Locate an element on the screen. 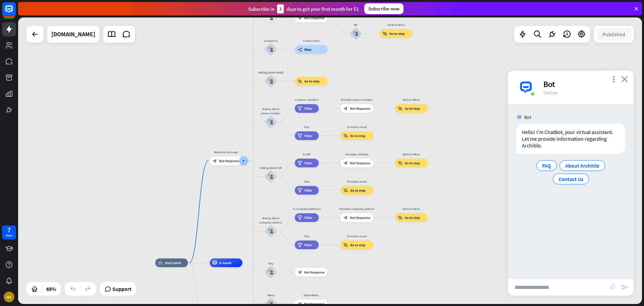 The width and height of the screenshot is (644, 306). div: archi-tile.co.uk is located at coordinates (73, 34).